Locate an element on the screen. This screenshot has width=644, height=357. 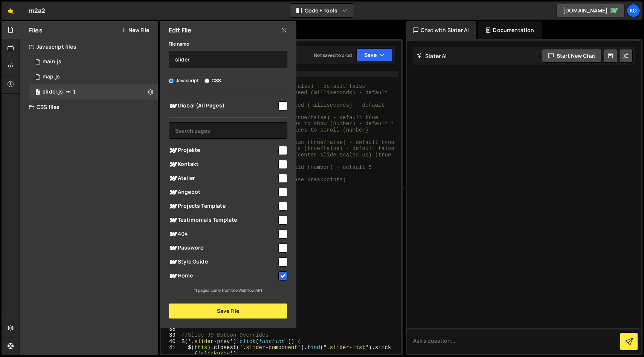
span: Home is located at coordinates (223, 276).